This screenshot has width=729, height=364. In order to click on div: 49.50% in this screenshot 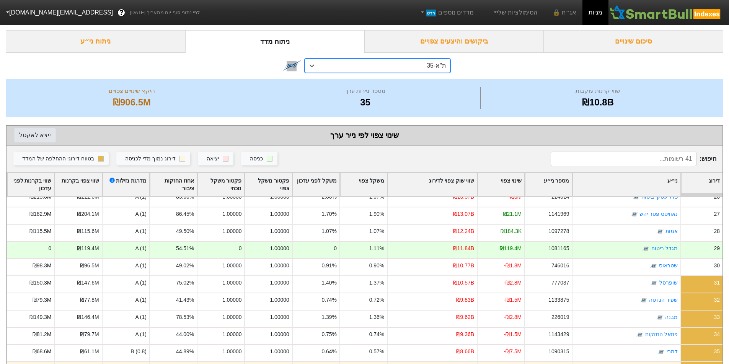, I will do `click(185, 231)`.